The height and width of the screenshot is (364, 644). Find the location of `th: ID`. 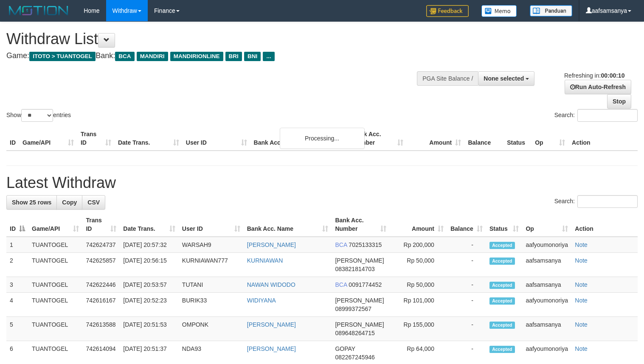

th: ID is located at coordinates (13, 138).